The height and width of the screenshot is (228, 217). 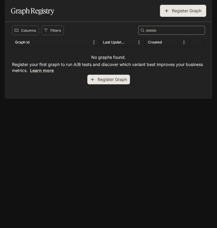 I want to click on div: Graph Id, so click(x=22, y=42).